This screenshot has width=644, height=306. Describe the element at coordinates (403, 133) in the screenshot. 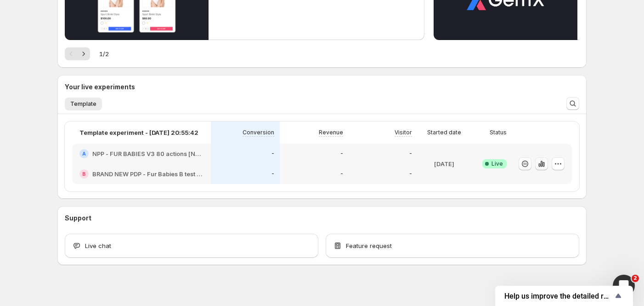

I see `p: Visitor` at that location.